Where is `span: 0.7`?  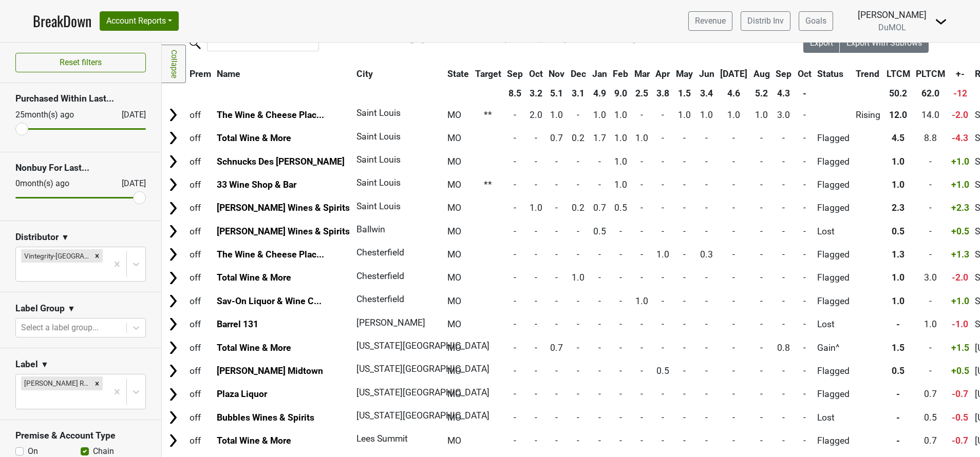
span: 0.7 is located at coordinates (556, 138).